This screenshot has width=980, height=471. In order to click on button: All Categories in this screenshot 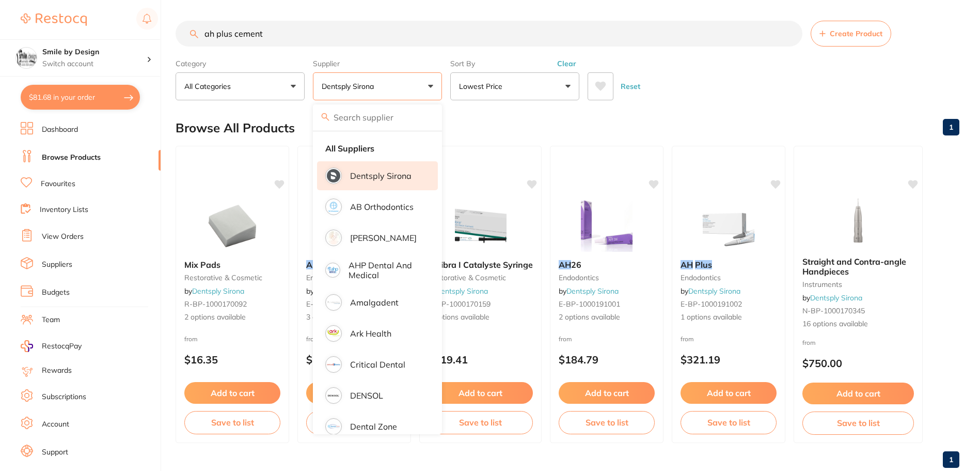, I will do `click(240, 86)`.